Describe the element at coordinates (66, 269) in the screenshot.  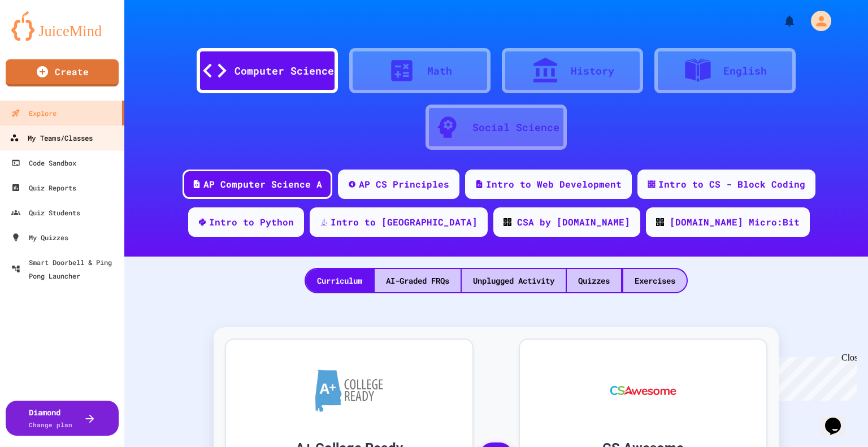
I see `div: Smart Doorbell & Ping Pong Launcher` at that location.